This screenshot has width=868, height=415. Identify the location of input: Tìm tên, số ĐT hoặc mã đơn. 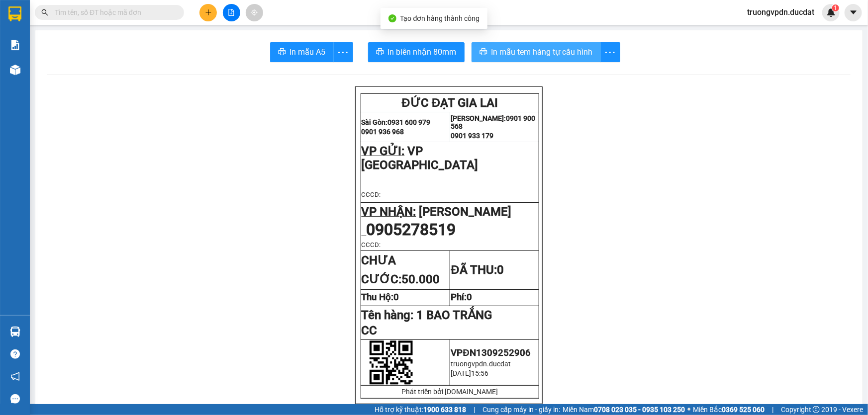
(113, 12).